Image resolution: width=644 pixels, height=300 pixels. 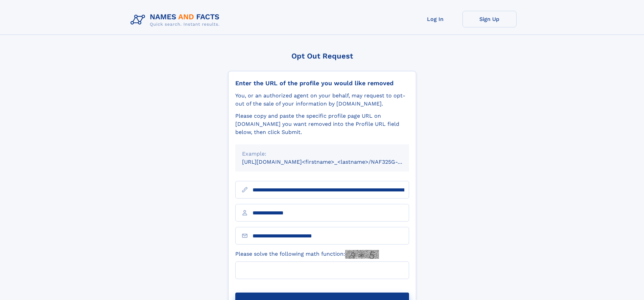 What do you see at coordinates (176, 20) in the screenshot?
I see `img: Logo Names and Facts` at bounding box center [176, 20].